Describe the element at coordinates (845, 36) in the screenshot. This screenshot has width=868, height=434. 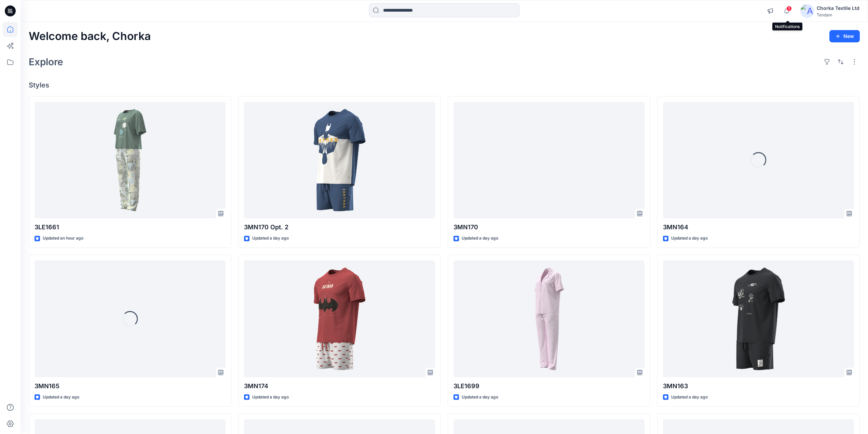
I see `button: New` at that location.